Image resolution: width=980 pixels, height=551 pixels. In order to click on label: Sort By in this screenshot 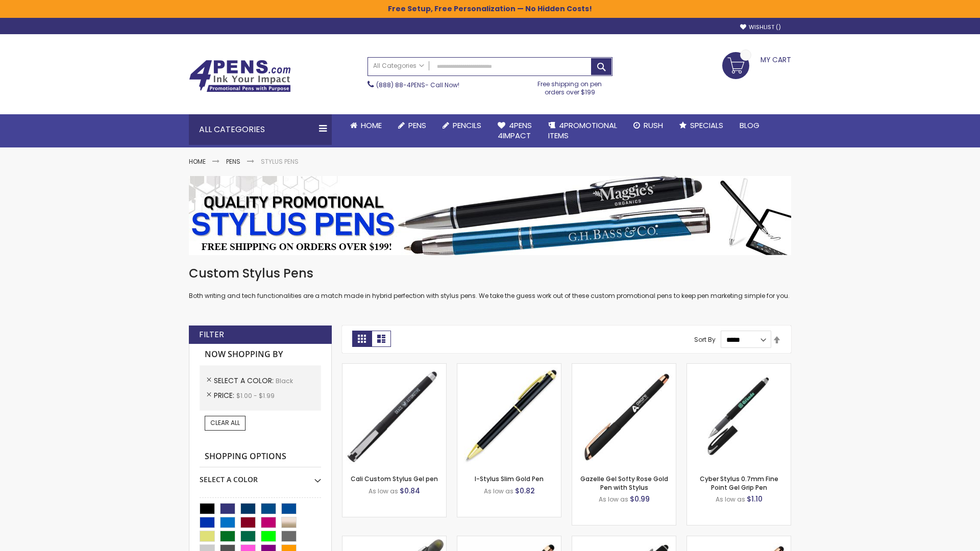, I will do `click(704, 340)`.